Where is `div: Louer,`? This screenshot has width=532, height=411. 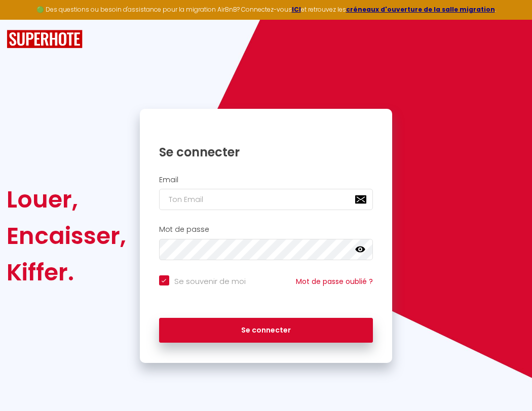
div: Louer, is located at coordinates (66, 199).